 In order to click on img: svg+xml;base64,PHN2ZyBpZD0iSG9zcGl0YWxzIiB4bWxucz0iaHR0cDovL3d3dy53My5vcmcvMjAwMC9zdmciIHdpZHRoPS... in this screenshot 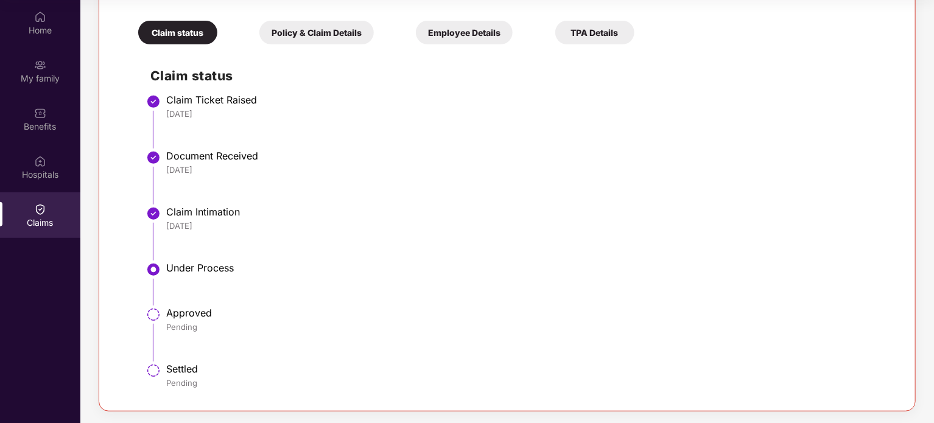, I will do `click(40, 161)`.